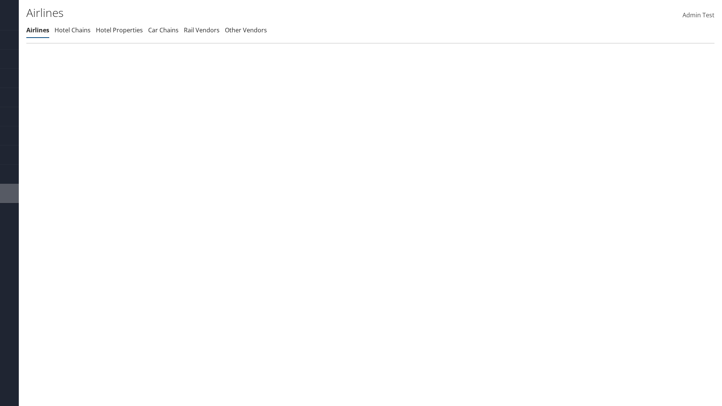 Image resolution: width=722 pixels, height=406 pixels. Describe the element at coordinates (119, 30) in the screenshot. I see `a: Hotel Properties` at that location.